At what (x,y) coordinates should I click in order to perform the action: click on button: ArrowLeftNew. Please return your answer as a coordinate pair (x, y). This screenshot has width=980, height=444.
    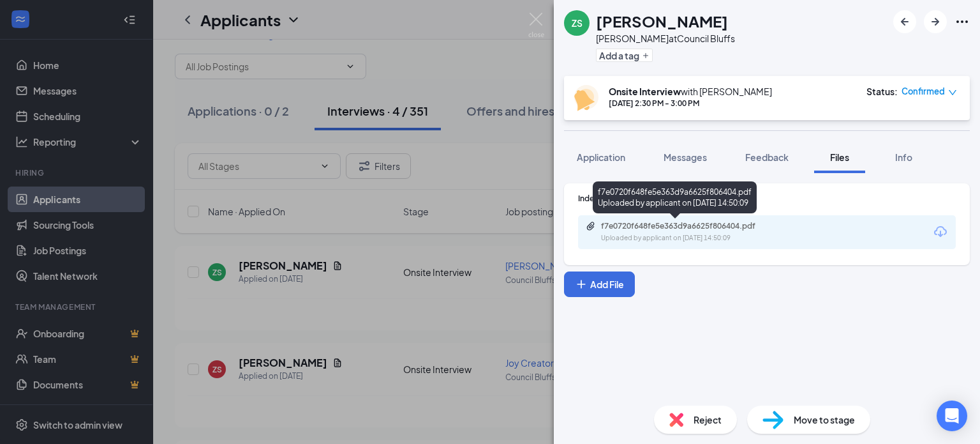
    Looking at the image, I should click on (905, 22).